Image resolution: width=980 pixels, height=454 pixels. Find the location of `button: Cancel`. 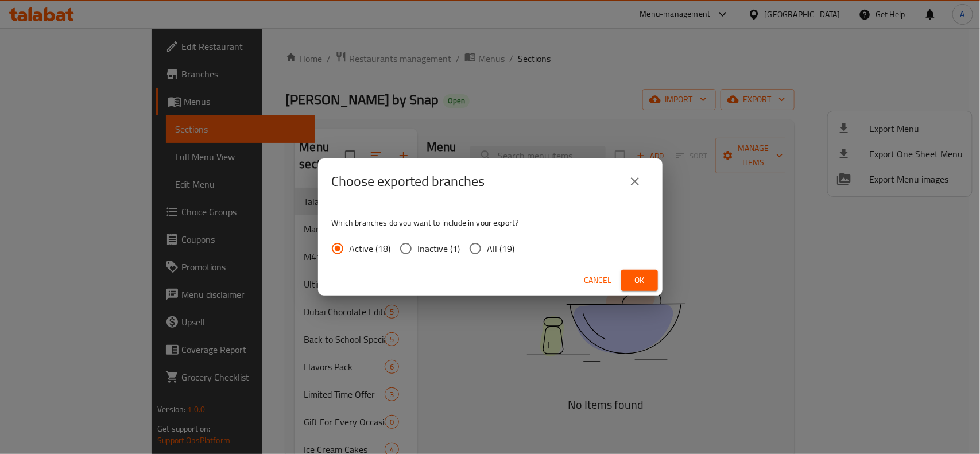

button: Cancel is located at coordinates (598, 280).